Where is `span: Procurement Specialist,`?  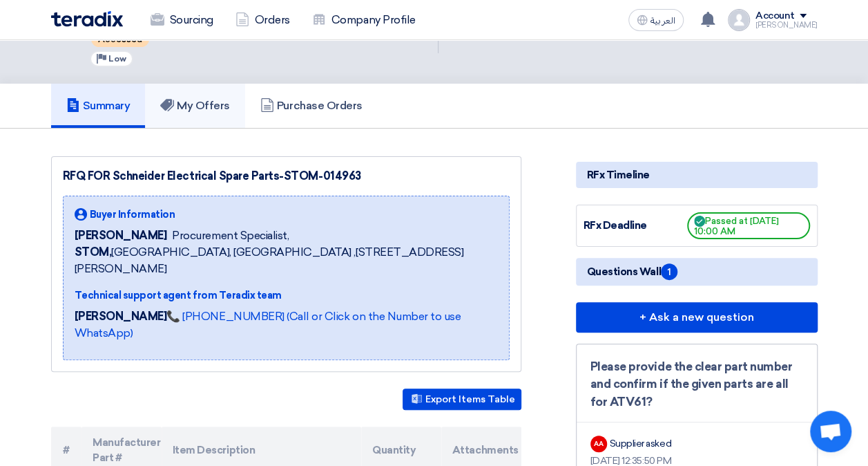 span: Procurement Specialist, is located at coordinates (230, 236).